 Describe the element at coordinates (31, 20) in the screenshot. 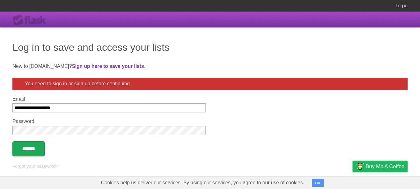

I see `div: Flask` at that location.